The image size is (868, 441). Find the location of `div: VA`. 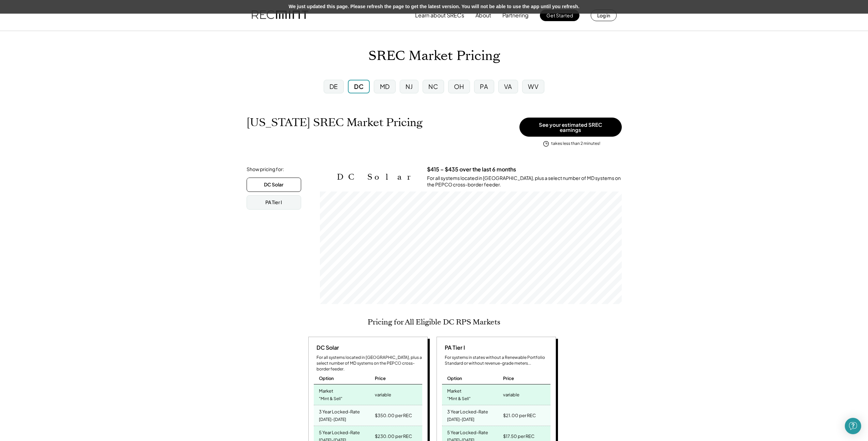

div: VA is located at coordinates (508, 86).